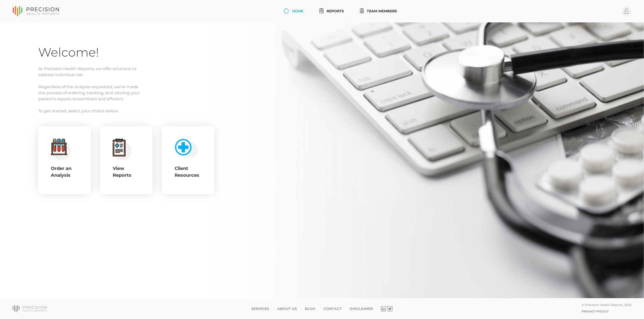  What do you see at coordinates (64, 172) in the screenshot?
I see `div: Order an Analysis` at bounding box center [64, 172].